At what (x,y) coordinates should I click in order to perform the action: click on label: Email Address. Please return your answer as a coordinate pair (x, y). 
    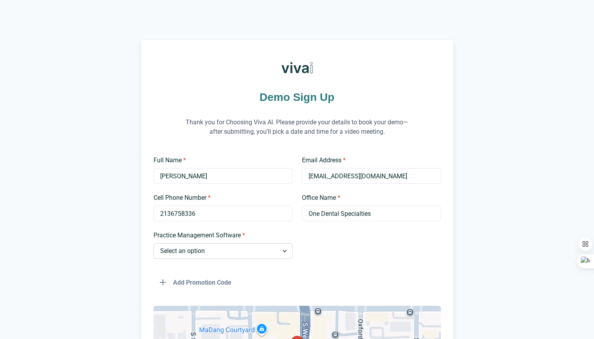
    Looking at the image, I should click on (369, 160).